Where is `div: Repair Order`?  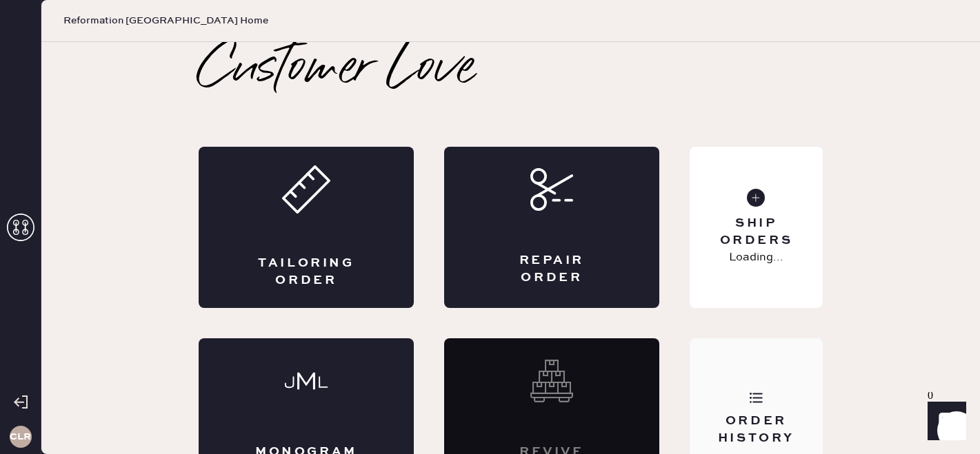 div: Repair Order is located at coordinates (552, 270).